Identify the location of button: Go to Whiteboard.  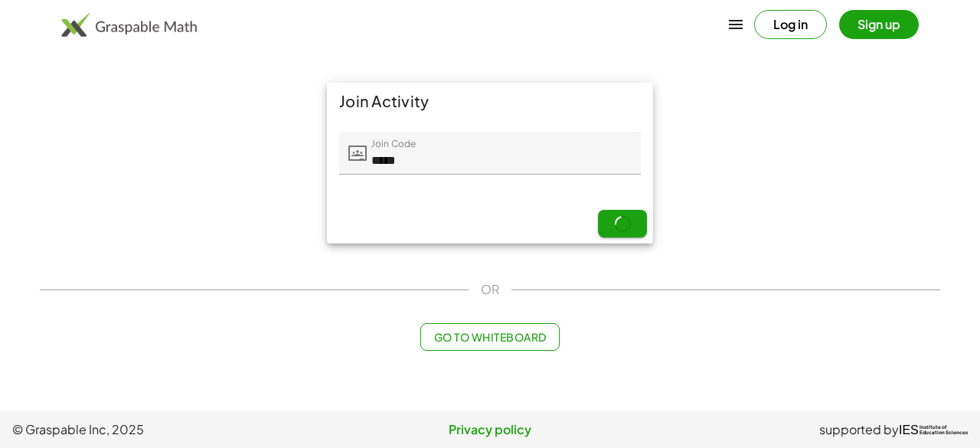
(490, 337).